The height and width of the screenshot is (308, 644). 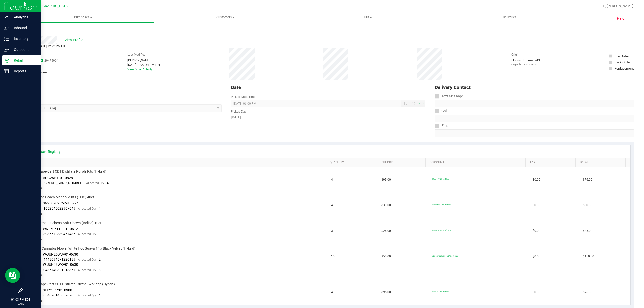 What do you see at coordinates (526, 64) in the screenshot?
I see `p: Original ID: 326296535` at bounding box center [526, 64].